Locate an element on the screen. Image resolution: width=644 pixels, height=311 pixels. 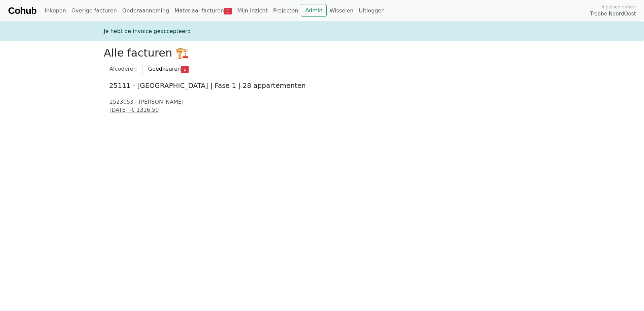
a: Wisselen is located at coordinates (341, 11).